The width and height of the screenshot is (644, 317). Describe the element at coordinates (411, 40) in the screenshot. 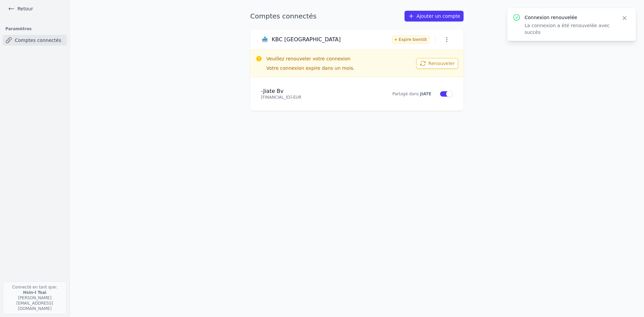

I see `span: Expire bientôt` at that location.